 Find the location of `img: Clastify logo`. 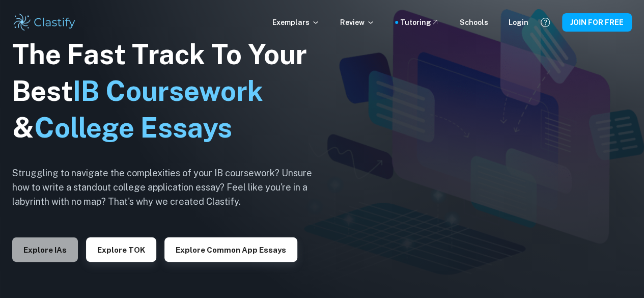

img: Clastify logo is located at coordinates (44, 22).